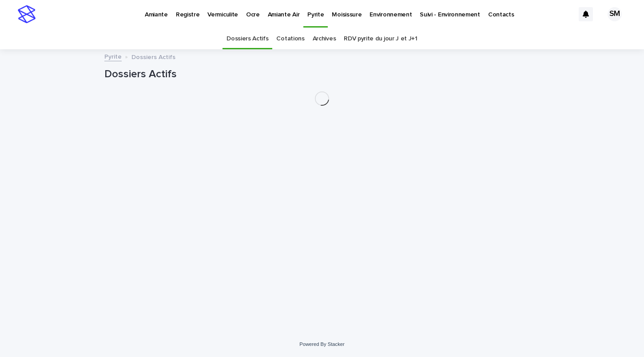 This screenshot has width=644, height=357. I want to click on p: Dossiers Actifs, so click(153, 56).